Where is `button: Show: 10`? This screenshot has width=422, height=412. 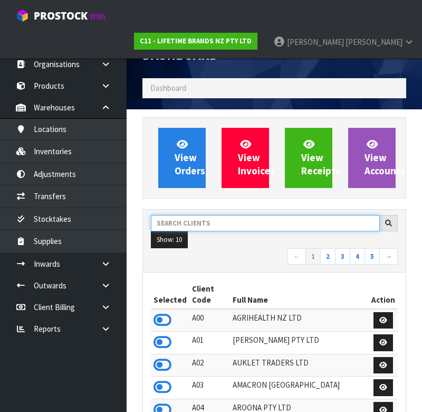
button: Show: 10 is located at coordinates (170, 240).